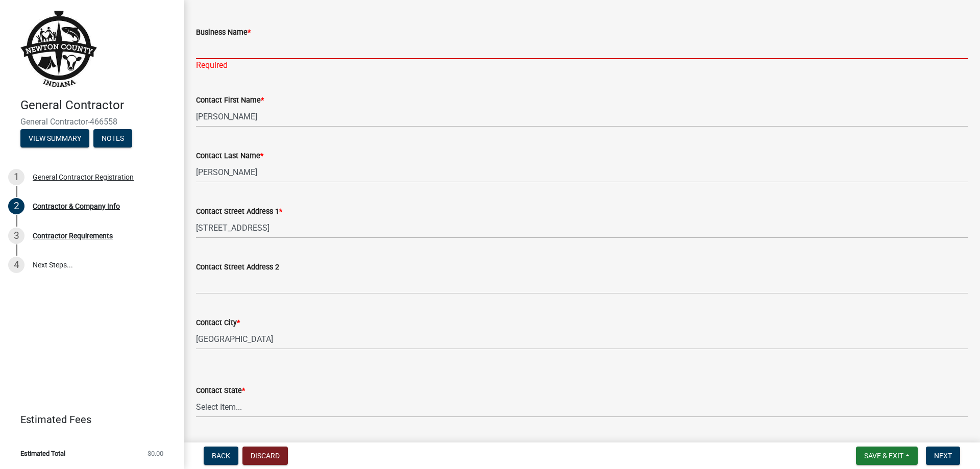 This screenshot has height=469, width=980. What do you see at coordinates (113, 139) in the screenshot?
I see `wm-modal-confirm: Notes` at bounding box center [113, 139].